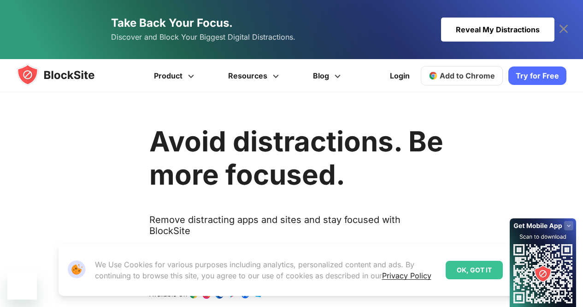  Describe the element at coordinates (462, 76) in the screenshot. I see `a: Add to Chrome` at that location.